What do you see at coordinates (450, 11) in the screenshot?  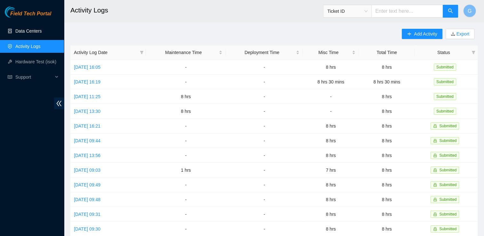 I see `span: search` at bounding box center [450, 11].